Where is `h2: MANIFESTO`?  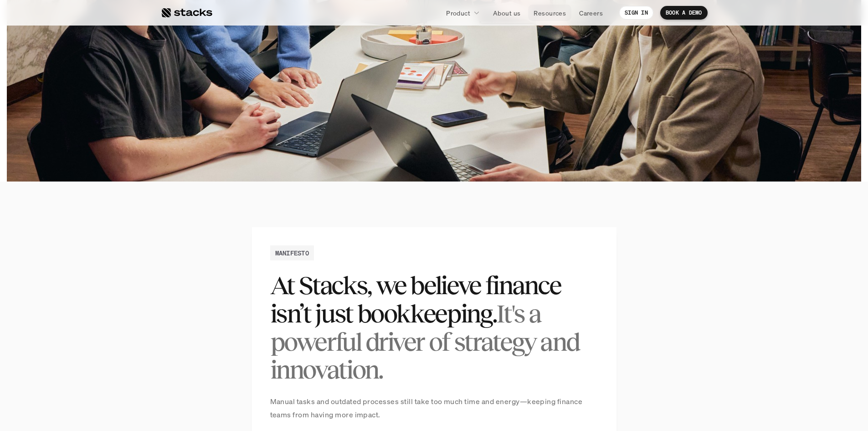 h2: MANIFESTO is located at coordinates (292, 253).